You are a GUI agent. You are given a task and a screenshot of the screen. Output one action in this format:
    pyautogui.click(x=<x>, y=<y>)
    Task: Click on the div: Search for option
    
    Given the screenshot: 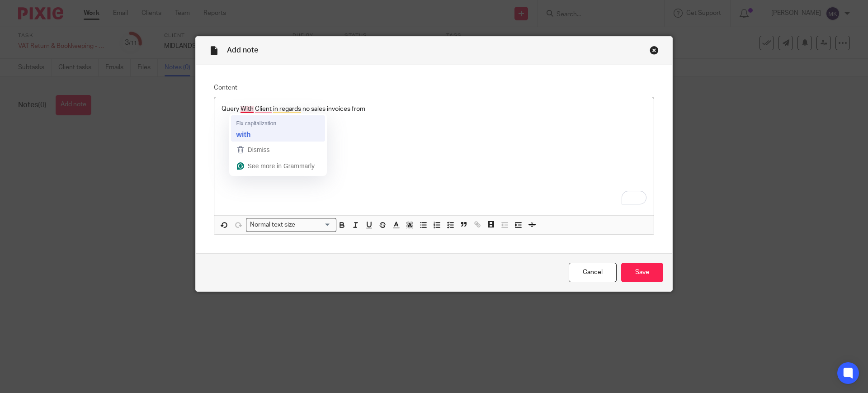 What is the action you would take?
    pyautogui.click(x=291, y=225)
    